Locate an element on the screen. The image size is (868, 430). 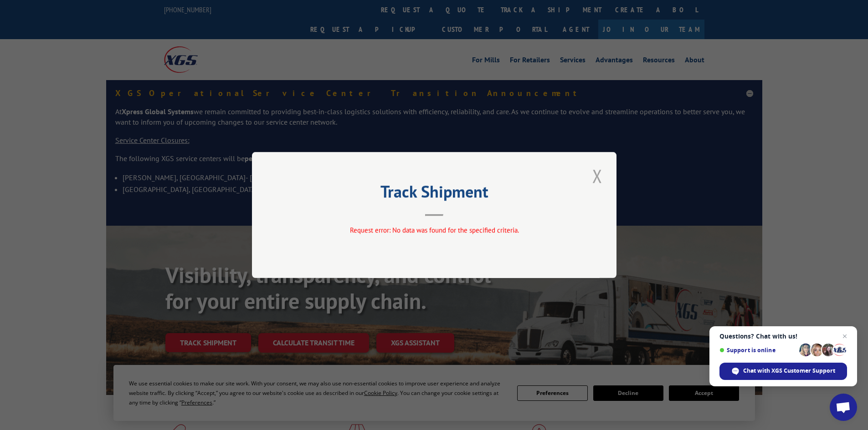
h2: Track Shipment is located at coordinates (434, 194).